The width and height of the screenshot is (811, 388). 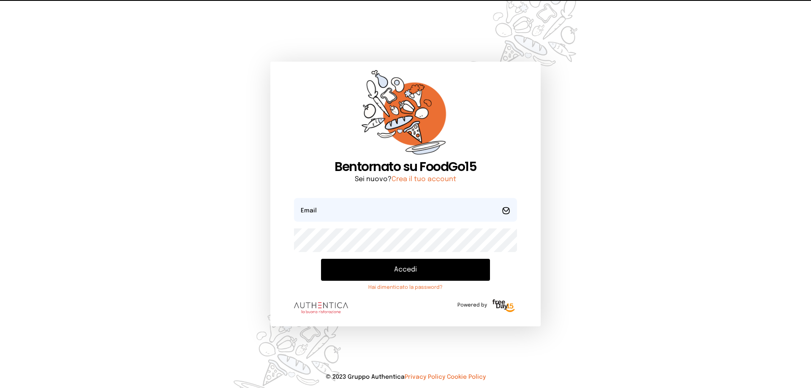 What do you see at coordinates (405, 179) in the screenshot?
I see `p: Sei nuovo?` at bounding box center [405, 179].